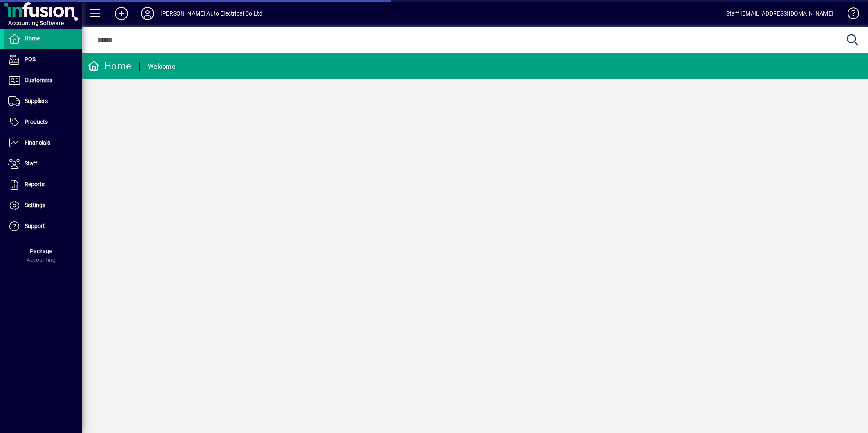  I want to click on button: Profile, so click(148, 13).